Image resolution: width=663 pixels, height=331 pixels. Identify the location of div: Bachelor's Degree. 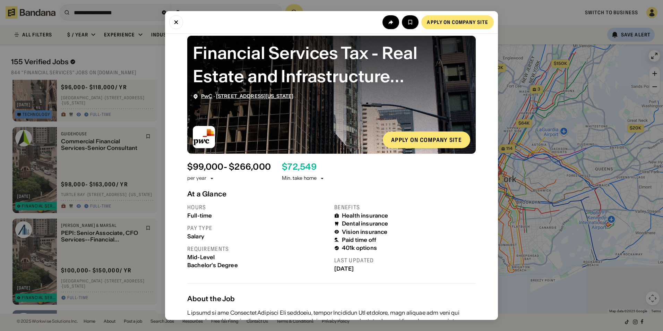
(258, 265).